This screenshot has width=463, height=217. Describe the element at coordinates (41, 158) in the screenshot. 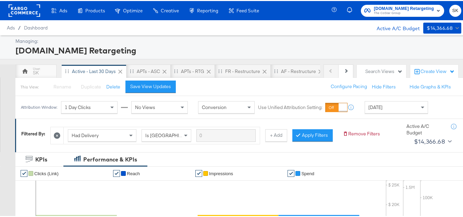

I see `div: KPIs` at that location.